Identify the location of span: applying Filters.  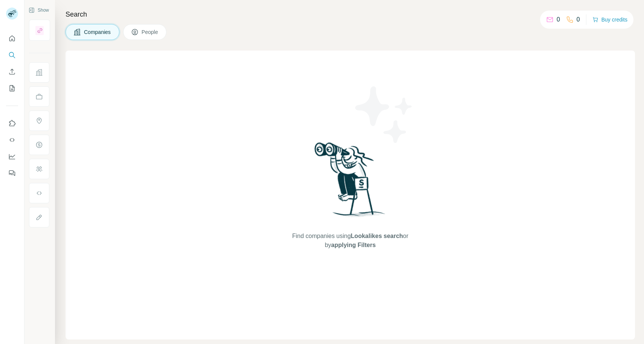
(353, 245).